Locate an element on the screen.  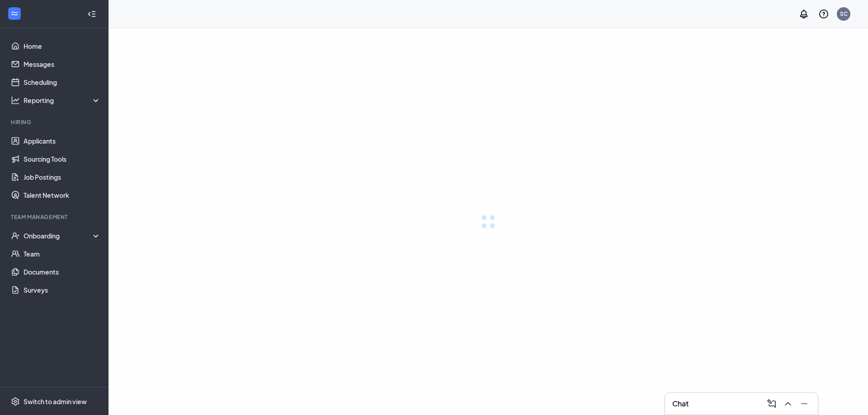
a: Messages is located at coordinates (62, 65).